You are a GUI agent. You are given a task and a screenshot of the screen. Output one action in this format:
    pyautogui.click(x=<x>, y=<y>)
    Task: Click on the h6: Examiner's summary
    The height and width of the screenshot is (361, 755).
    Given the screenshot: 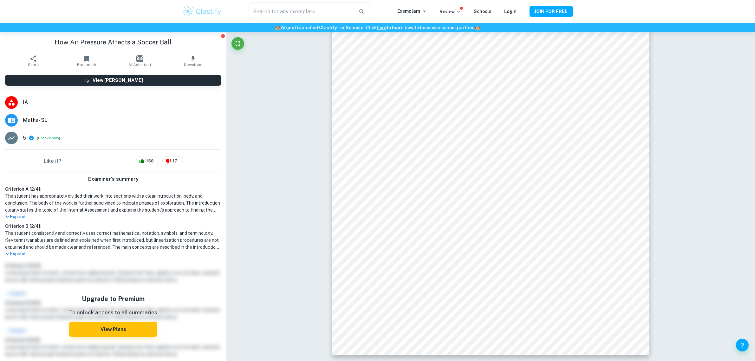 What is the action you would take?
    pyautogui.click(x=113, y=179)
    